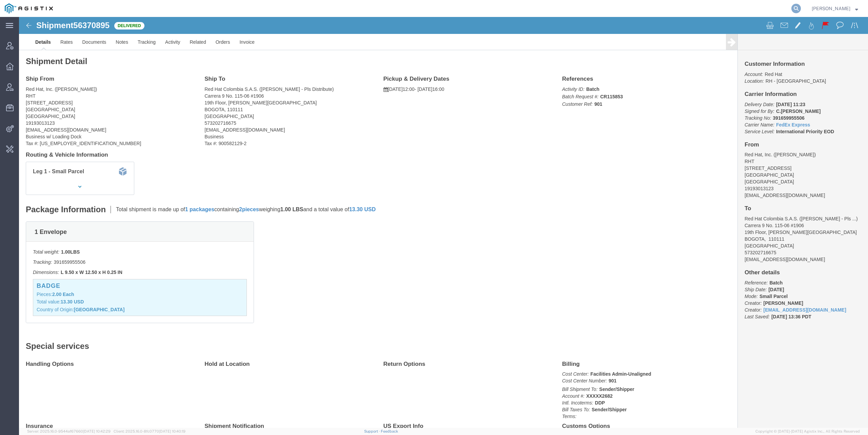 This screenshot has width=868, height=435. I want to click on img: logo, so click(29, 9).